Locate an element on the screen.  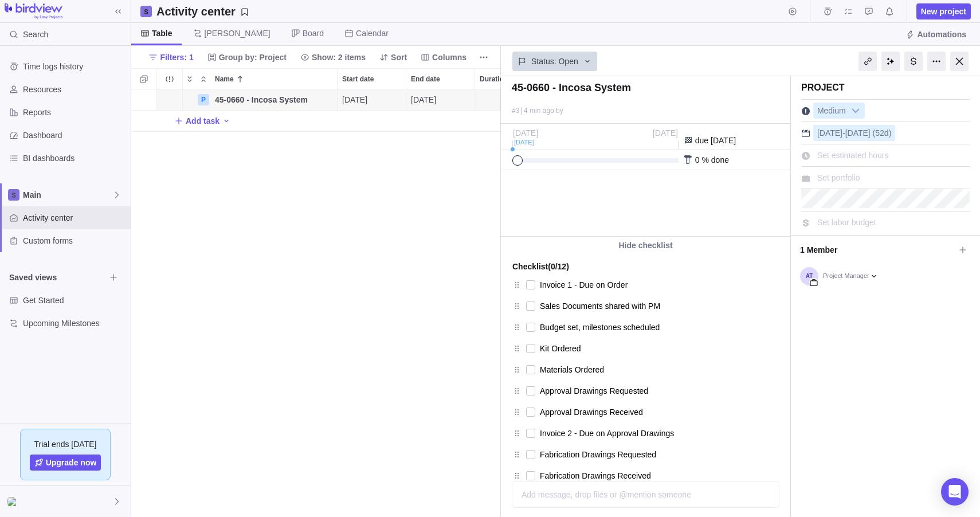
div: Alec Turnbull is located at coordinates (14, 502).